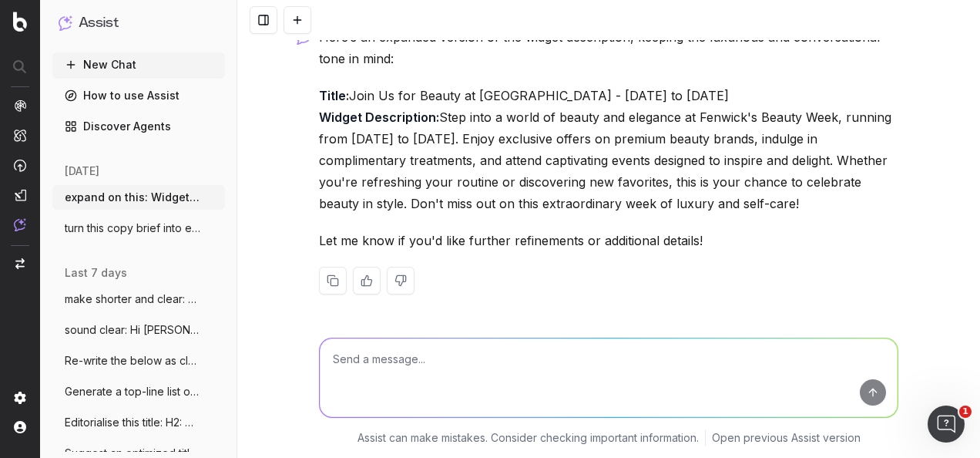 This screenshot has height=458, width=980. Describe the element at coordinates (139, 423) in the screenshot. I see `button: Editorialise this title: H2: TOP OF THE` at that location.